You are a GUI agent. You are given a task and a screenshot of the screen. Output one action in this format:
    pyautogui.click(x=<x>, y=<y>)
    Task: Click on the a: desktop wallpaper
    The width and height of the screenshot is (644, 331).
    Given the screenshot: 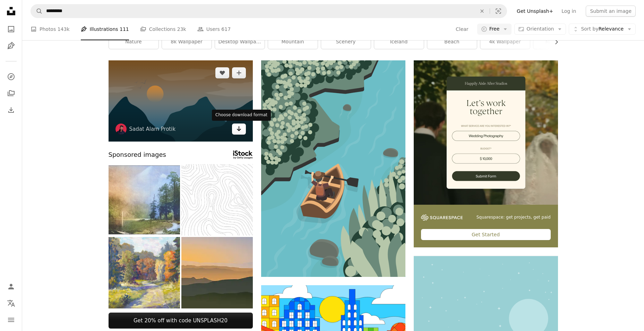 What is the action you would take?
    pyautogui.click(x=240, y=42)
    